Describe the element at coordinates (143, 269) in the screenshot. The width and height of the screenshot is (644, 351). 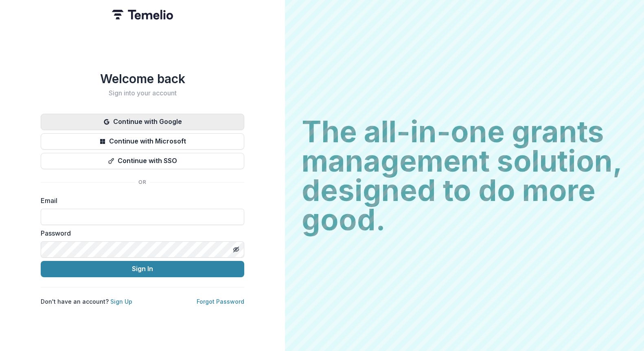
I see `button: Sign In` at that location.